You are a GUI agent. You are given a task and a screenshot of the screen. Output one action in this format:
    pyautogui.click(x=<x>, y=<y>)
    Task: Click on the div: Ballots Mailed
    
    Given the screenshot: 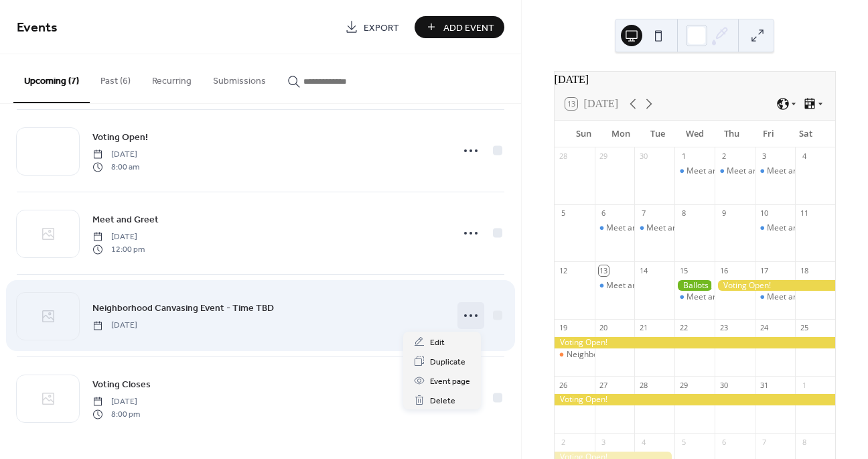 What is the action you would take?
    pyautogui.click(x=695, y=285)
    